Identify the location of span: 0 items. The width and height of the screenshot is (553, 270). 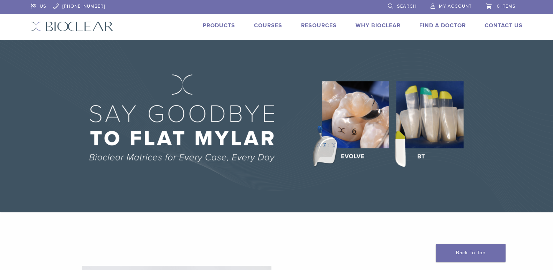
(506, 6).